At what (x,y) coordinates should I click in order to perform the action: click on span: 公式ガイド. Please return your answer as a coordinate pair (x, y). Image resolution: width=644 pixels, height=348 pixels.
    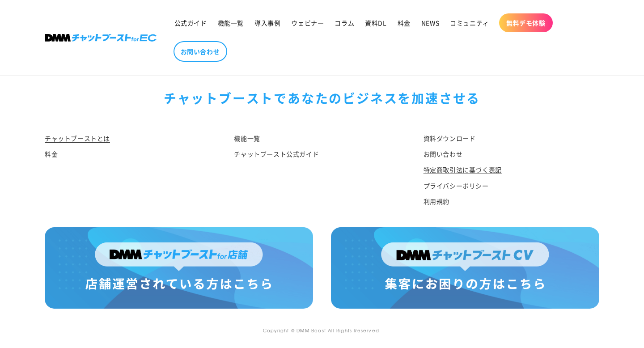
    Looking at the image, I should click on (190, 23).